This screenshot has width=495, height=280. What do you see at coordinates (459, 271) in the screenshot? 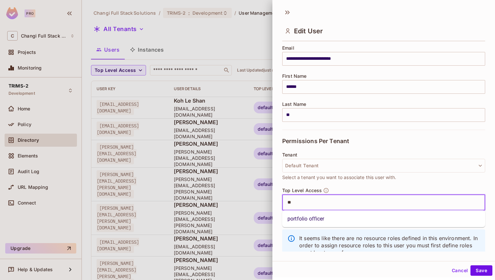
I see `button: Cancel` at bounding box center [459, 271].